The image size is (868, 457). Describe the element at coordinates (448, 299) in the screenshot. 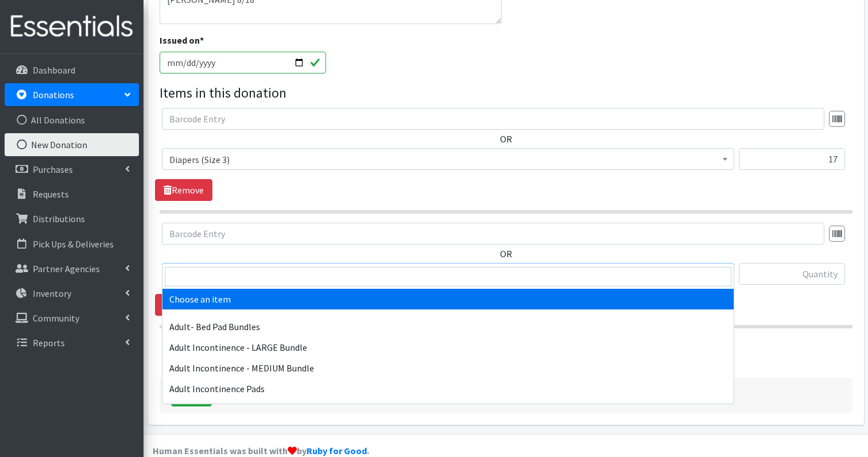

I see `li: Choose an item` at that location.